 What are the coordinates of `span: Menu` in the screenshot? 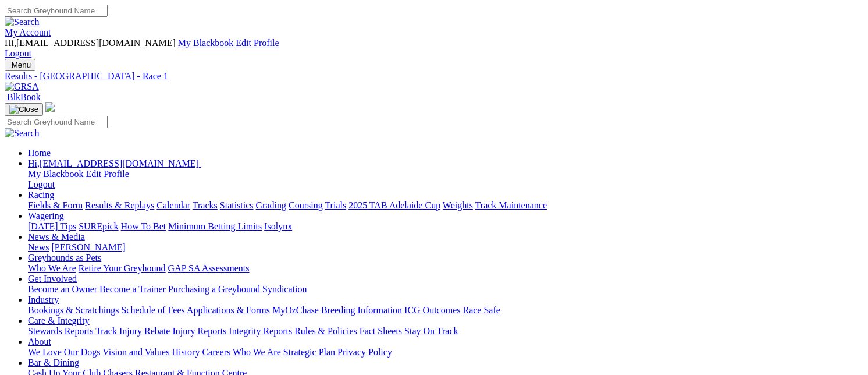 It's located at (21, 65).